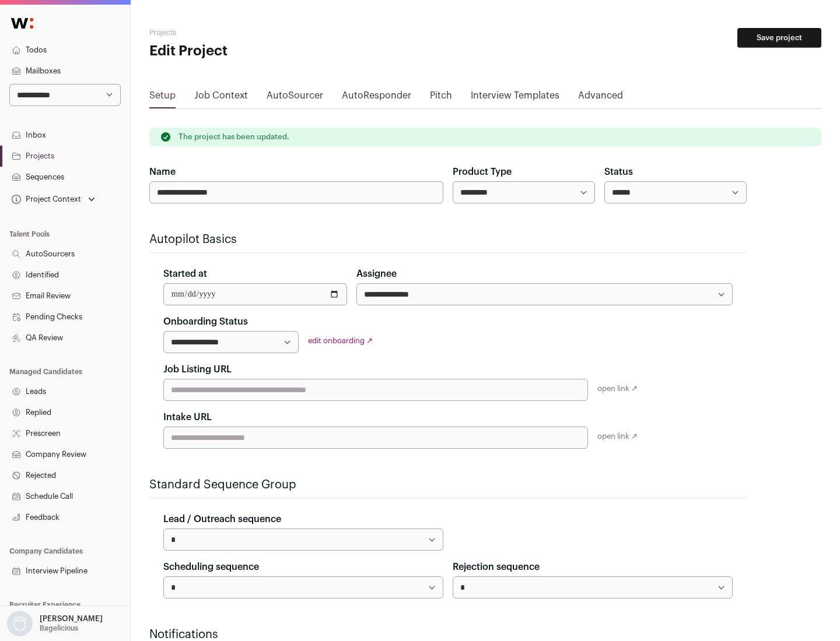 The width and height of the screenshot is (840, 641). Describe the element at coordinates (20, 624) in the screenshot. I see `img: nopic.png` at that location.